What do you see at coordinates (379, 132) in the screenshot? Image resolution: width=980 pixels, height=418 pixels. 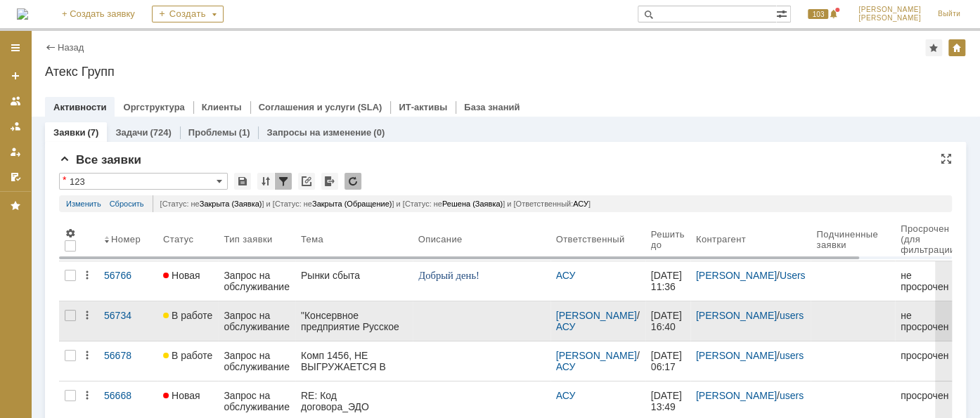 I see `div: (0)` at bounding box center [379, 132].